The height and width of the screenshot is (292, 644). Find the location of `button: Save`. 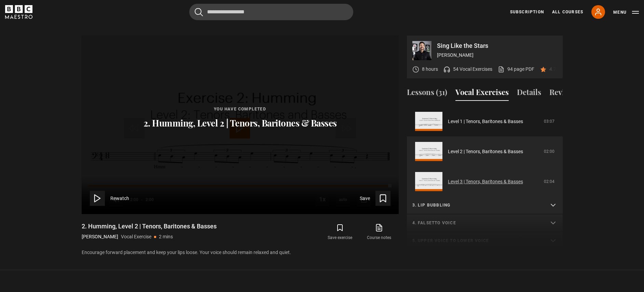

button: Save is located at coordinates (375, 198).